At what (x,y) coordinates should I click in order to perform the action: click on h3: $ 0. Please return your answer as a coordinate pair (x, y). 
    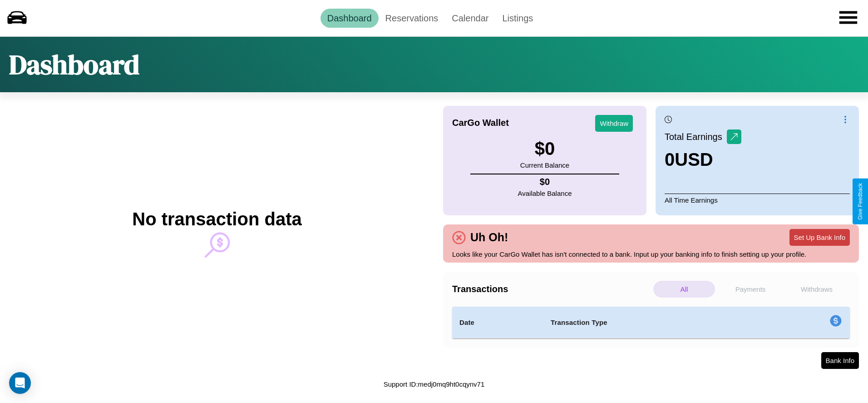
    Looking at the image, I should click on (545, 149).